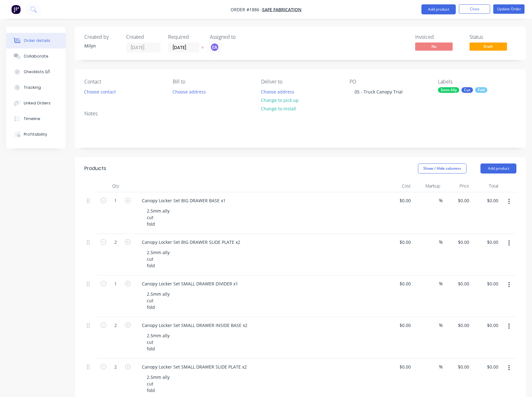  What do you see at coordinates (36, 119) in the screenshot?
I see `button: Timeline` at bounding box center [36, 119].